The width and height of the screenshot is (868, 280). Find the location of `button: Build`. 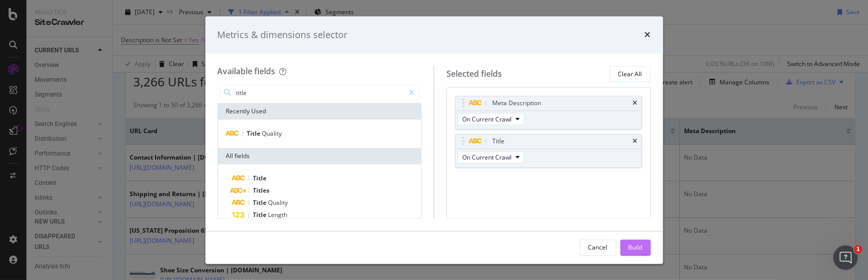

button: Build is located at coordinates (635, 248).